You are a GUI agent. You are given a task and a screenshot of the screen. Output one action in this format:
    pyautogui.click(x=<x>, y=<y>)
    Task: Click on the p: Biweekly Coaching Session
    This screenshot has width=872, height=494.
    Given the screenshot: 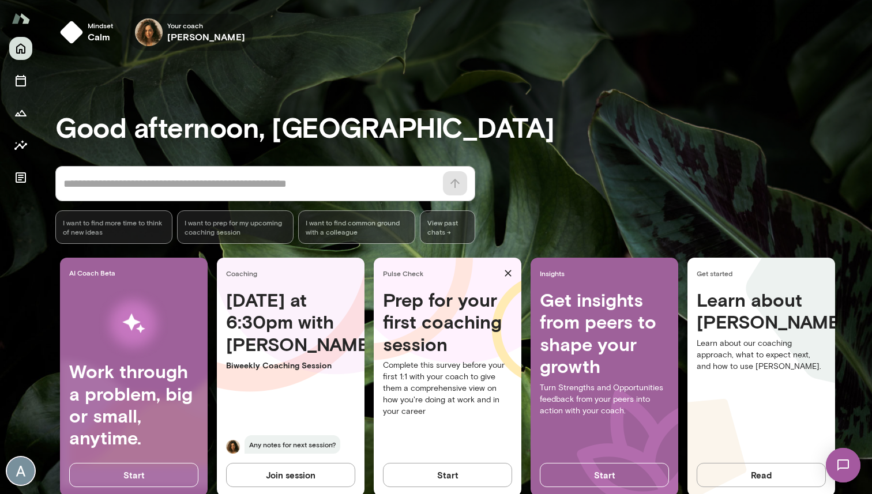 What is the action you would take?
    pyautogui.click(x=291, y=365)
    